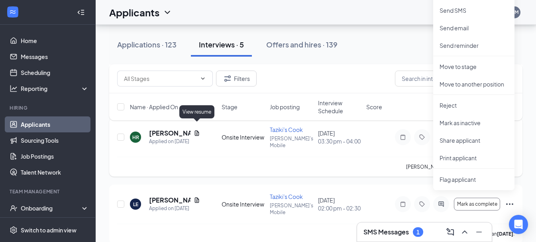 The height and width of the screenshot is (242, 536). Describe the element at coordinates (81, 12) in the screenshot. I see `svg: Collapse` at that location.